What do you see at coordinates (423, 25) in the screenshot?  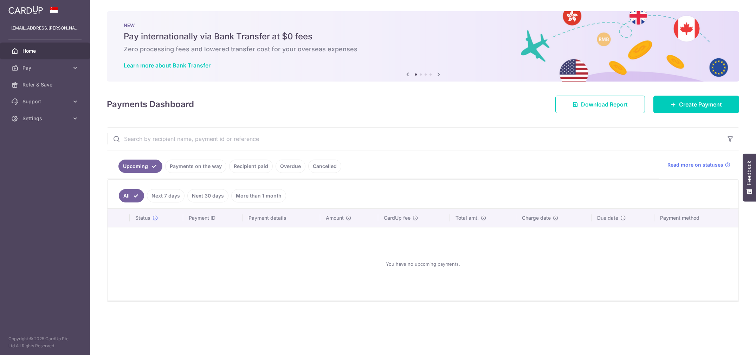 I see `p: NEW` at bounding box center [423, 25].